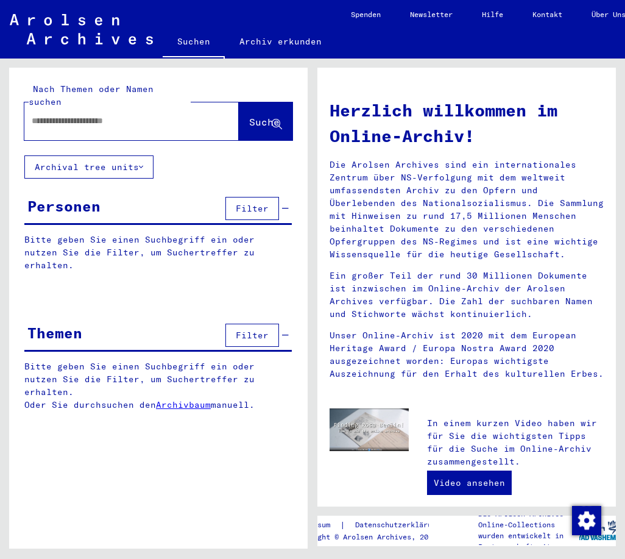 This screenshot has width=625, height=559. I want to click on a: Archiv erkunden, so click(280, 41).